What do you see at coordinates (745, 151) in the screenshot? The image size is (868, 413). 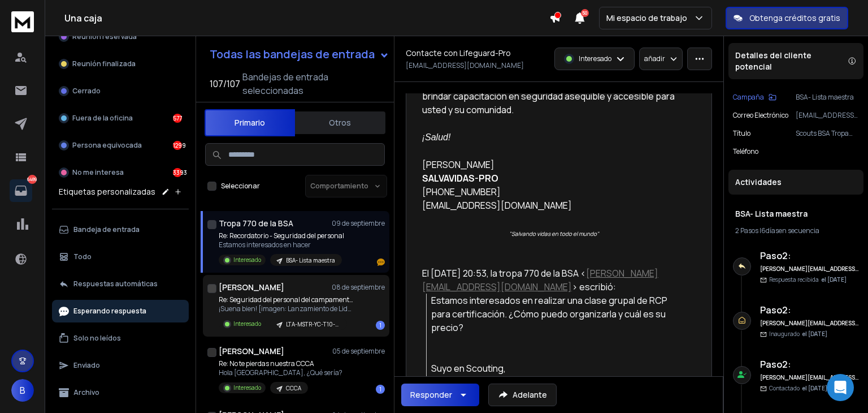 I see `font: Teléfono` at bounding box center [745, 151].